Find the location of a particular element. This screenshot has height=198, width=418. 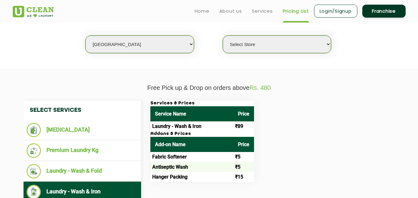

td: Antiseptic Wash is located at coordinates (192, 167).